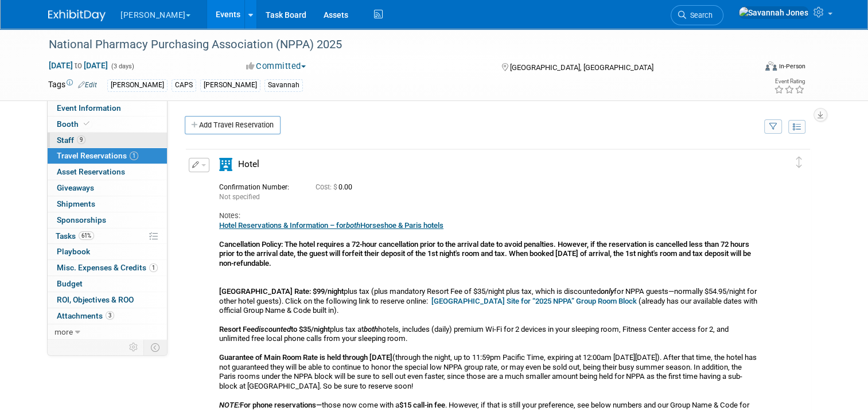 This screenshot has height=411, width=868. I want to click on a: Shipments, so click(107, 203).